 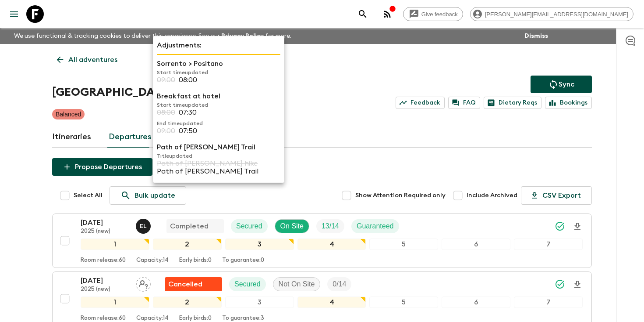 What do you see at coordinates (297, 284) in the screenshot?
I see `p: Not On Site` at bounding box center [297, 284].